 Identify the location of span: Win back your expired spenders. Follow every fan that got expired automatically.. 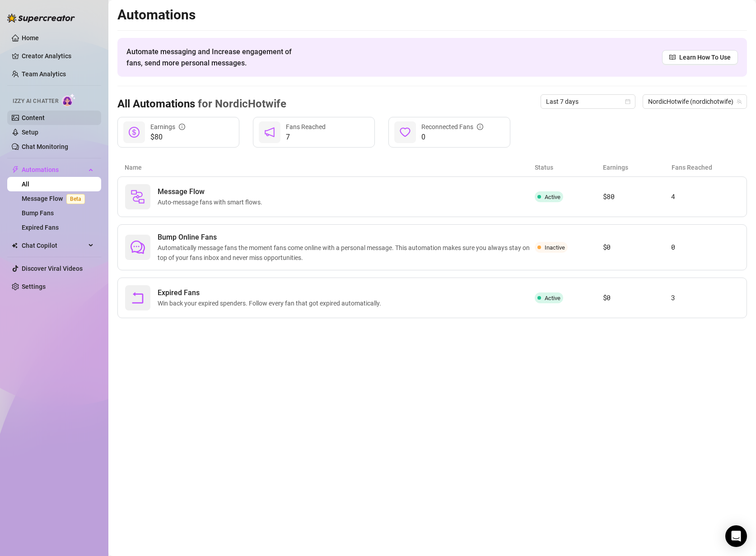
(271, 303).